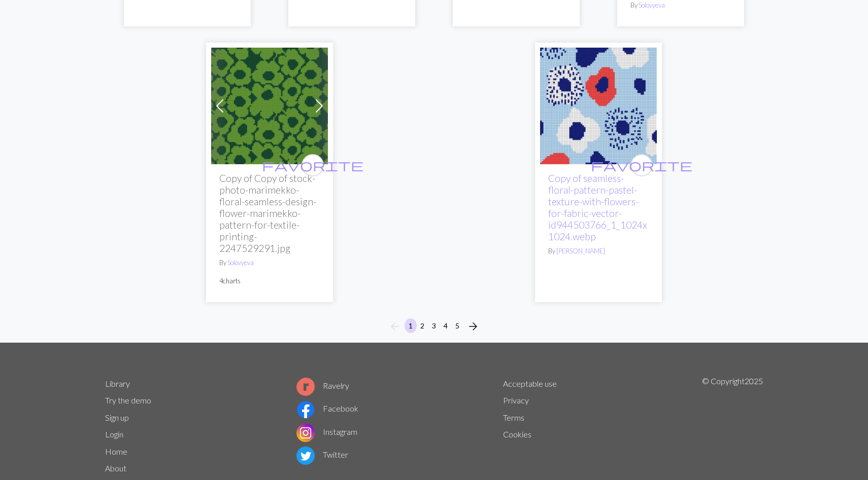 Image resolution: width=868 pixels, height=480 pixels. I want to click on a: Sign up, so click(117, 417).